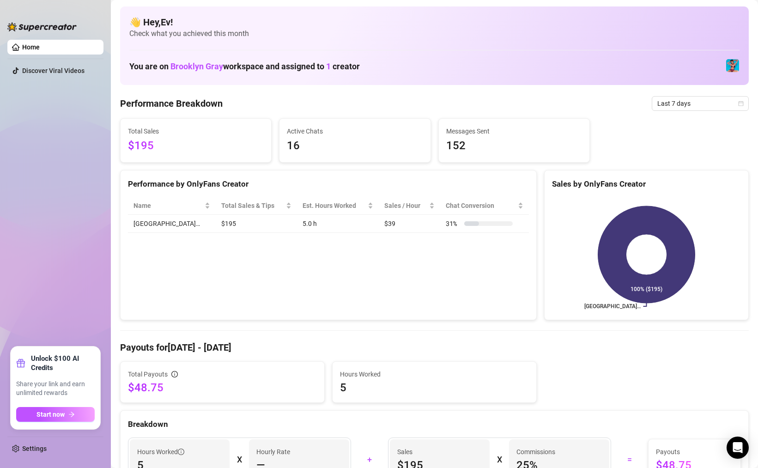  I want to click on div: Performance by OnlyFans Creator, so click(328, 184).